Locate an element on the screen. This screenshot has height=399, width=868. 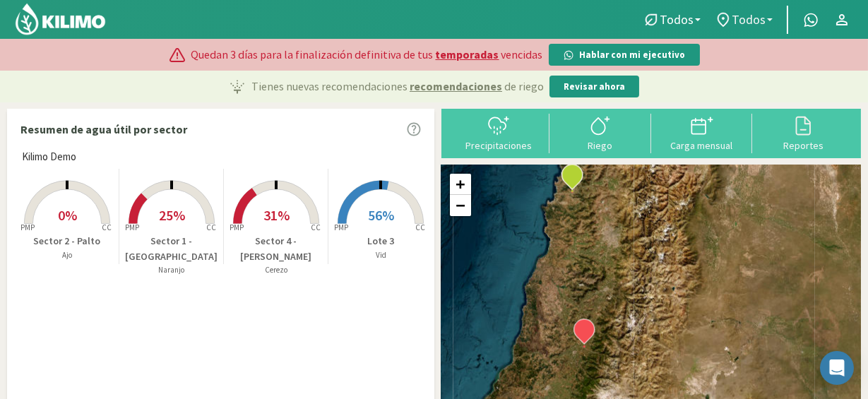
p: Vid is located at coordinates (381, 255).